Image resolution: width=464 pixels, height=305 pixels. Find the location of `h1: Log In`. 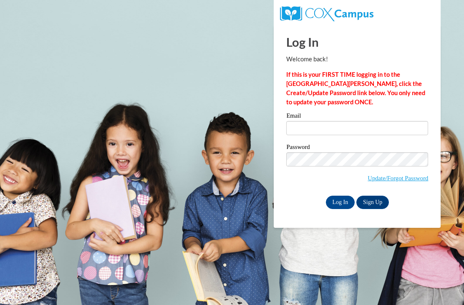

h1: Log In is located at coordinates (357, 42).